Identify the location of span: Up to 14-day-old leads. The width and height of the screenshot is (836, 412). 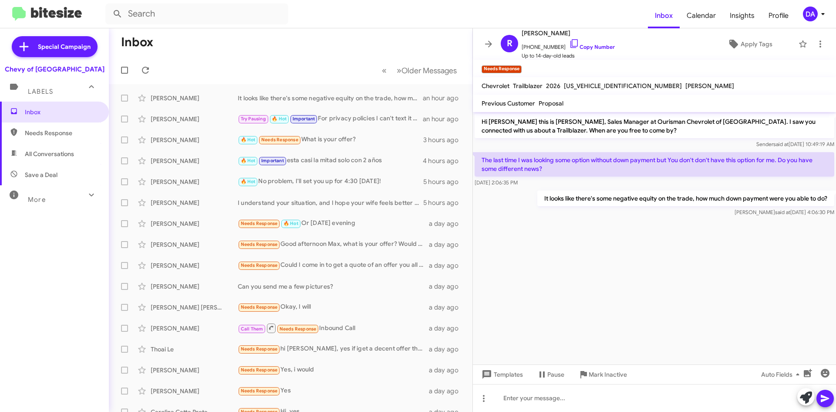
(568, 56).